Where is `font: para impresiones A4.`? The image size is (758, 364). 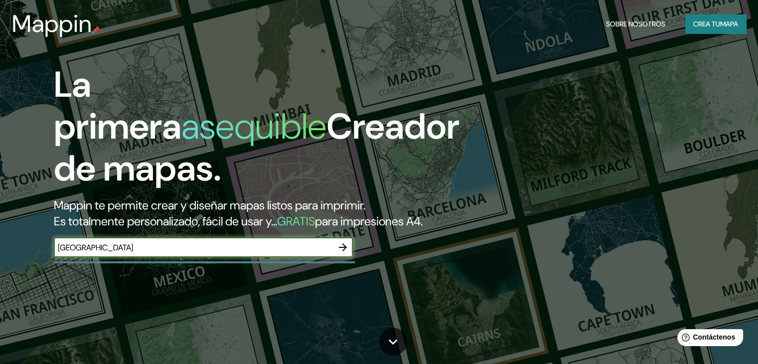 font: para impresiones A4. is located at coordinates (369, 221).